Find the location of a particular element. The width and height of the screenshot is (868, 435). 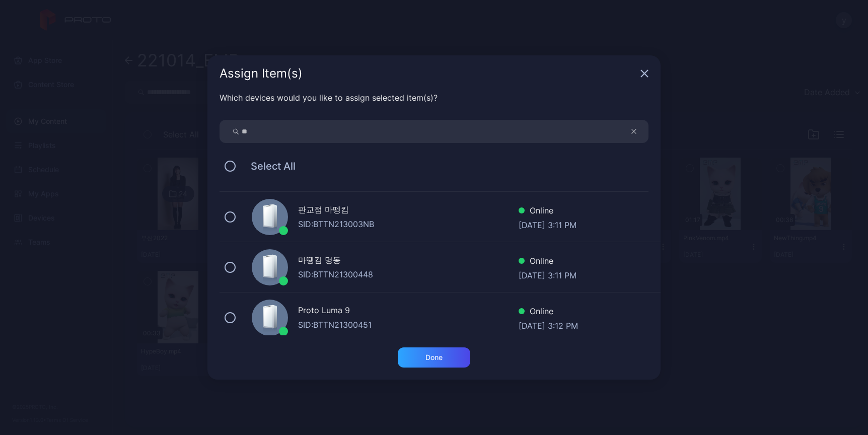

div: Proto Luma 9 is located at coordinates (408, 311).